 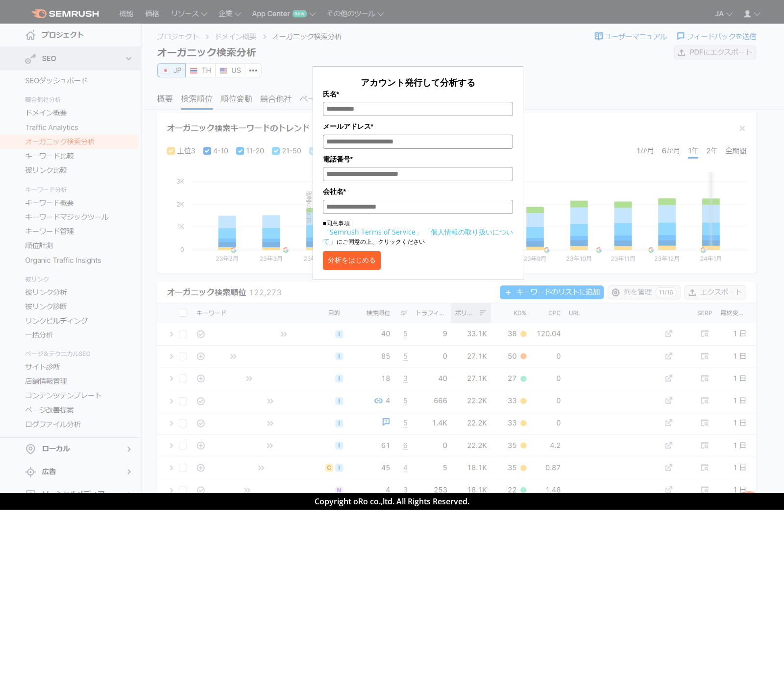 What do you see at coordinates (392, 502) in the screenshot?
I see `span: Copyright oRo co.,ltd. All Rights Reserved.` at bounding box center [392, 502].